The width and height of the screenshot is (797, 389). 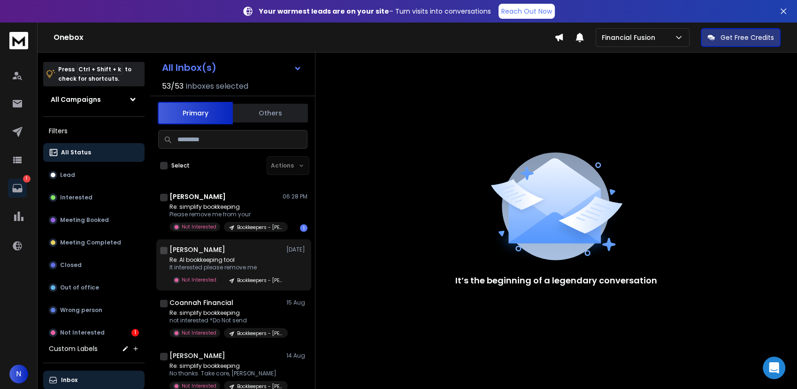 I want to click on p: It interested please remove me, so click(x=226, y=268).